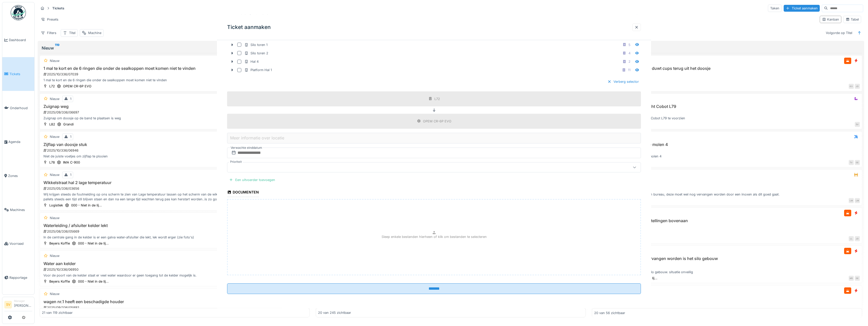 The image size is (868, 326). What do you see at coordinates (256, 53) in the screenshot?
I see `div: Silo toren 2` at bounding box center [256, 53].